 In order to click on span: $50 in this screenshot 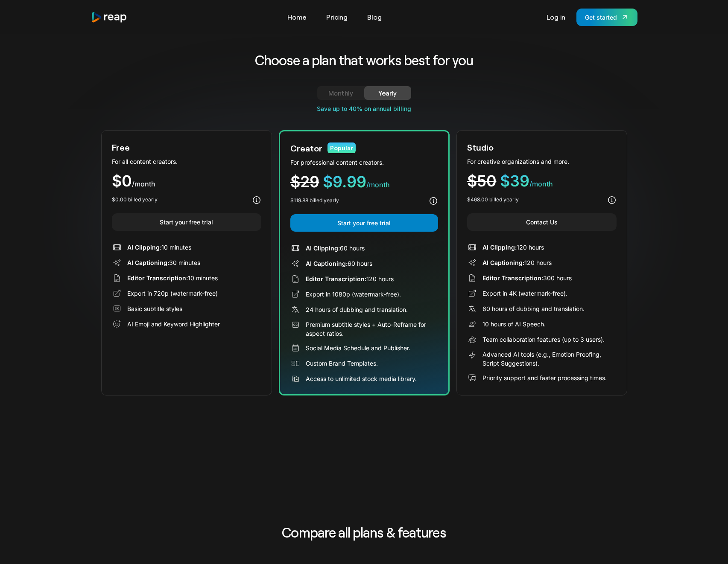, I will do `click(482, 181)`.